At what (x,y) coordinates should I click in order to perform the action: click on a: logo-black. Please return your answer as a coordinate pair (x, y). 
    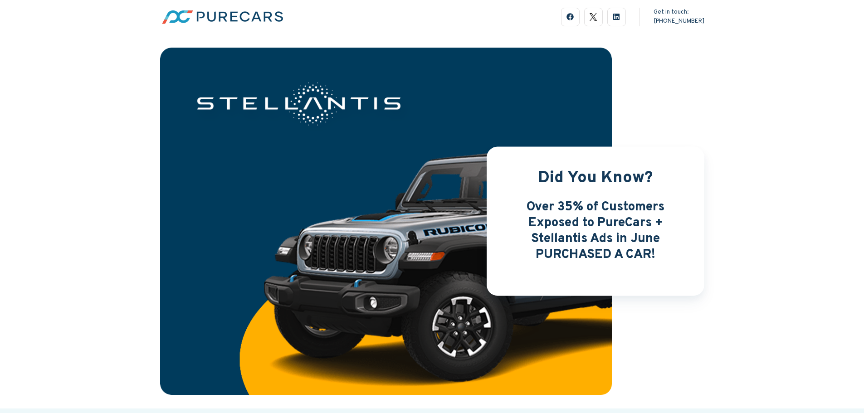
    Looking at the image, I should click on (593, 17).